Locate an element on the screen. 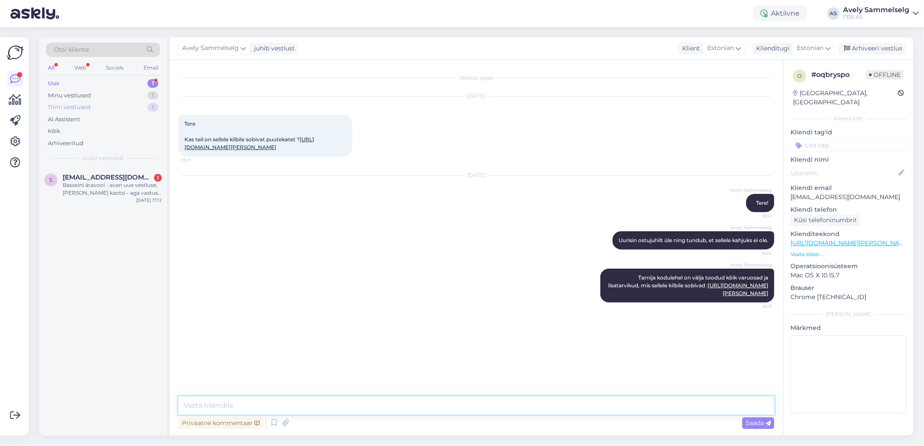 The image size is (924, 446). div: AI Assistent is located at coordinates (64, 120).